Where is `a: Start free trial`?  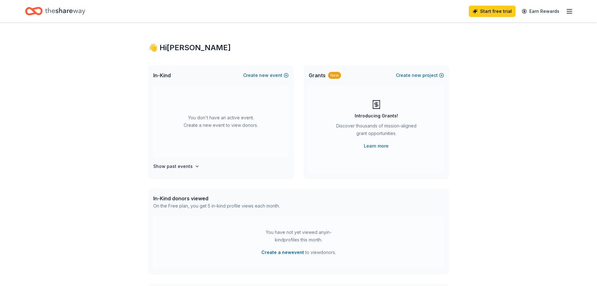 a: Start free trial is located at coordinates (492, 11).